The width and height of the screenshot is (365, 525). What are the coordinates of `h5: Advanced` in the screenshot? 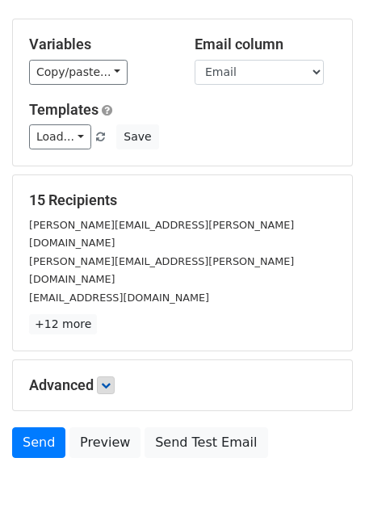 It's located at (183, 385).